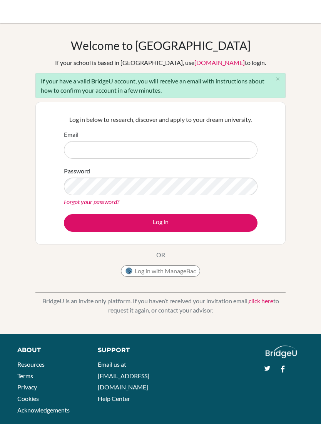 Image resolution: width=321 pixels, height=424 pixels. I want to click on div: Support, so click(126, 350).